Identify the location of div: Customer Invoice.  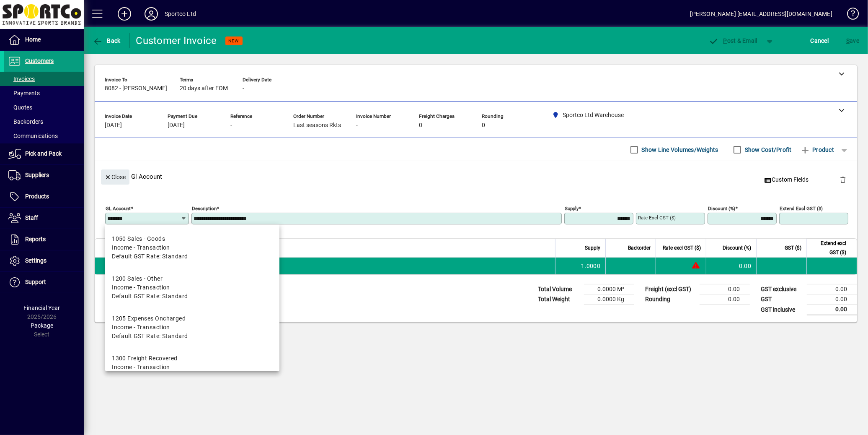
(177, 41).